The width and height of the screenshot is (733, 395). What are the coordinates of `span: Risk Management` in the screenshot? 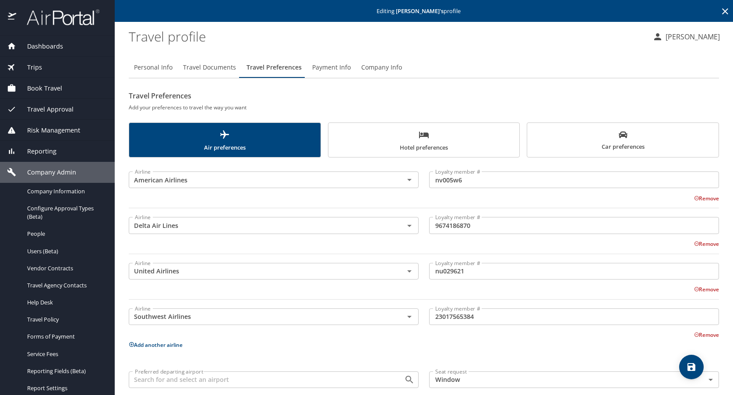 It's located at (48, 130).